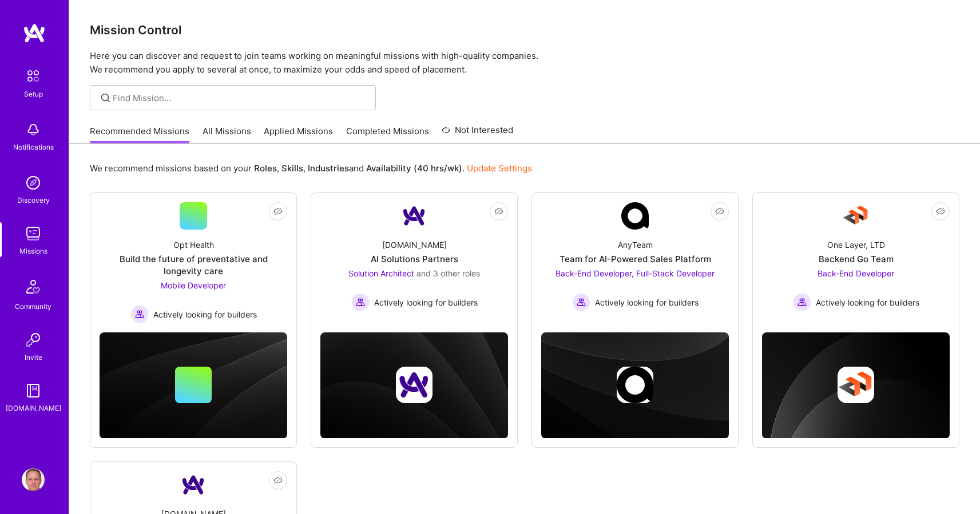 This screenshot has height=514, width=980. What do you see at coordinates (226, 134) in the screenshot?
I see `a: All Missions` at bounding box center [226, 134].